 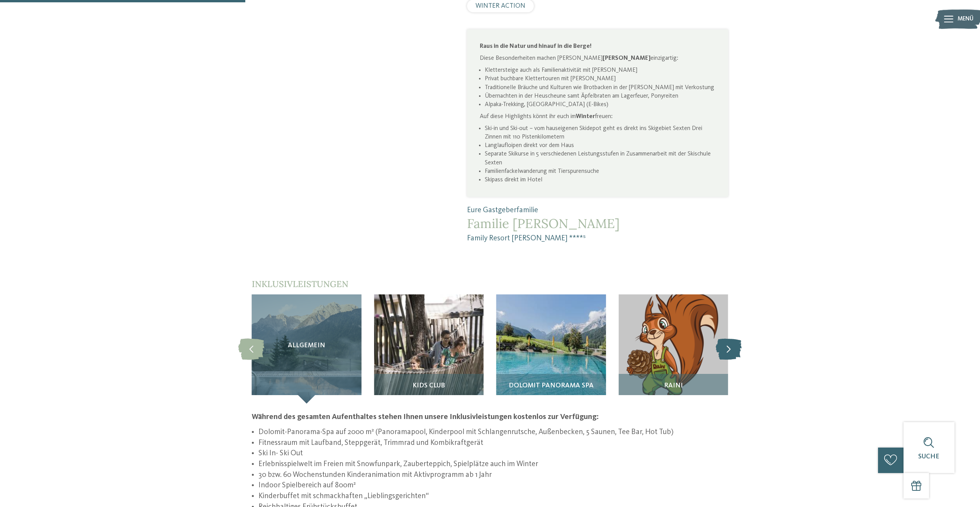 What do you see at coordinates (600, 158) in the screenshot?
I see `li: Separate Skikurse in 5 verschiedenen Leistungsstufen in Zusammenarbeit mit der Skischule Sexten` at bounding box center [600, 158].